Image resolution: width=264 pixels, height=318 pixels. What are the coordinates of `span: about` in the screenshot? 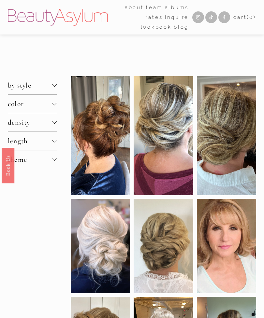 It's located at (134, 7).